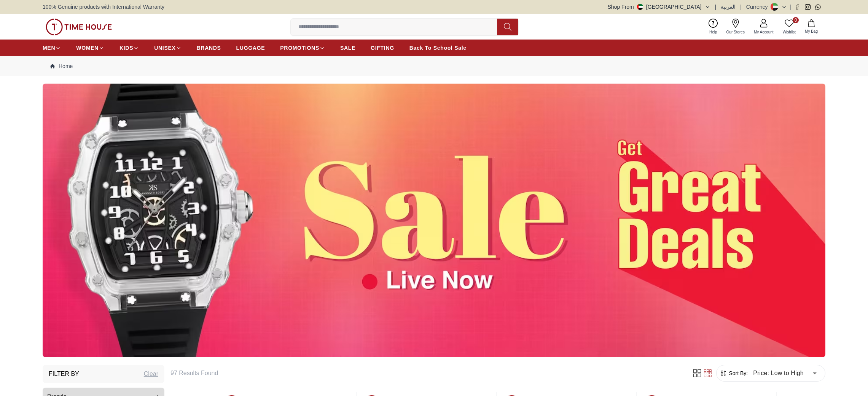 This screenshot has width=868, height=396. Describe the element at coordinates (713, 27) in the screenshot. I see `a: Help` at that location.